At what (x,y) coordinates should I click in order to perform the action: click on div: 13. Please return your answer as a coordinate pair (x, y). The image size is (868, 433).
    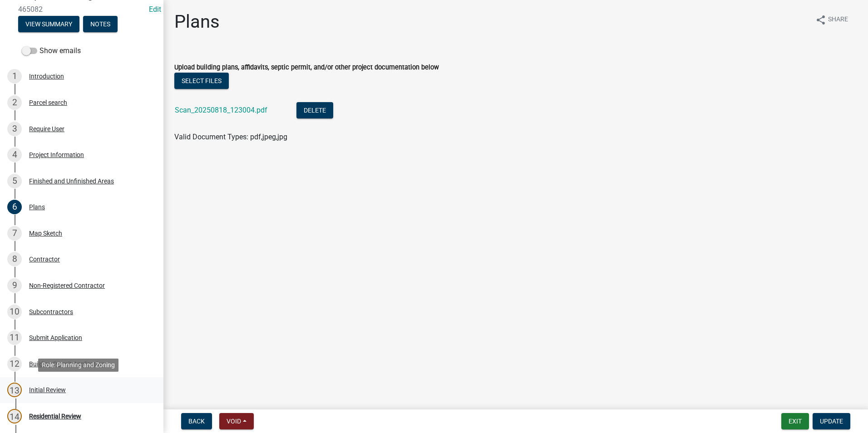
    Looking at the image, I should click on (15, 390).